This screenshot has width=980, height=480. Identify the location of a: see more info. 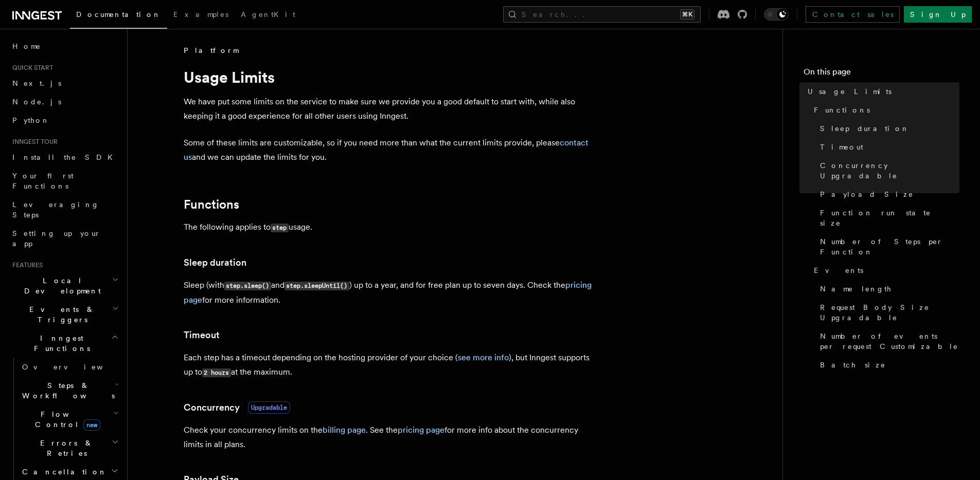
(483, 357).